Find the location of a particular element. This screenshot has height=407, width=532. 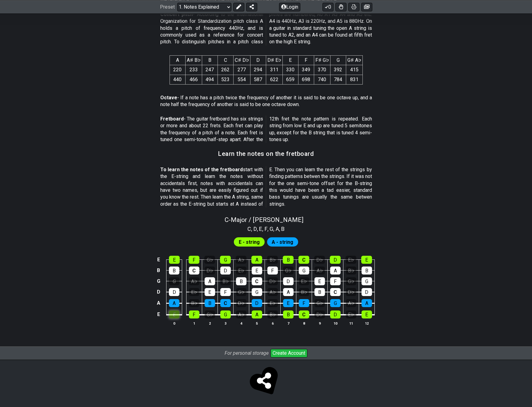

span: D is located at coordinates (255, 229).